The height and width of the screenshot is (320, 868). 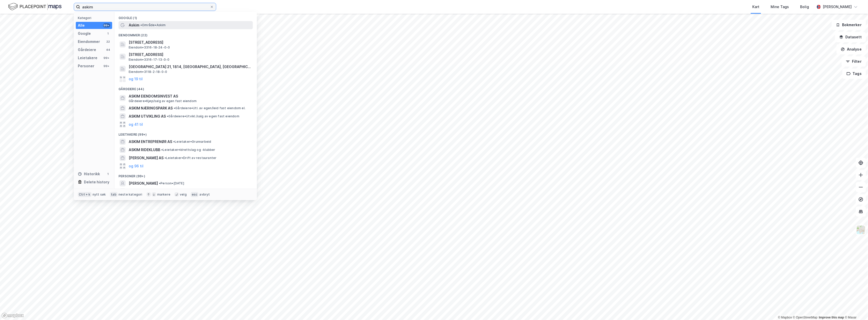 I want to click on div: Gårdeiere (44), so click(x=186, y=87).